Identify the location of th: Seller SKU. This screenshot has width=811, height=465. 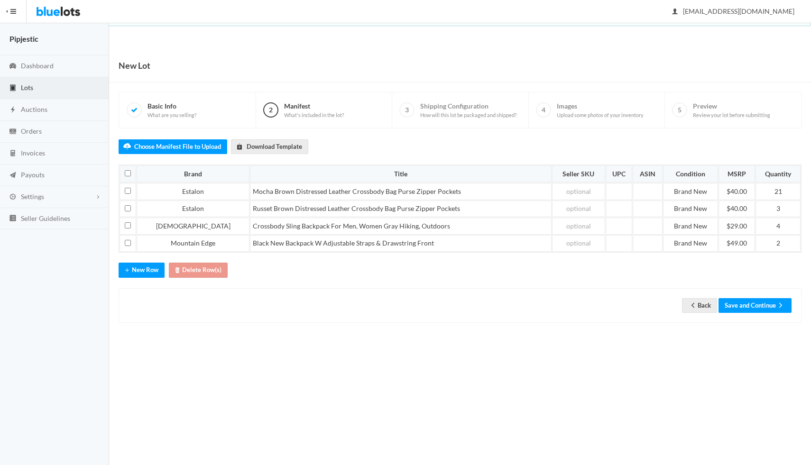
(578, 174).